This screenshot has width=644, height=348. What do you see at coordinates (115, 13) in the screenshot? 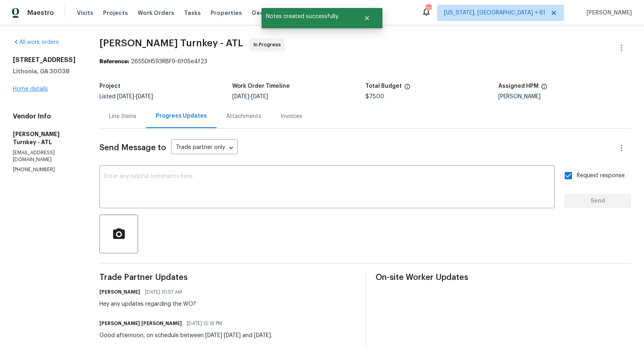
I see `span: Projects` at bounding box center [115, 13].